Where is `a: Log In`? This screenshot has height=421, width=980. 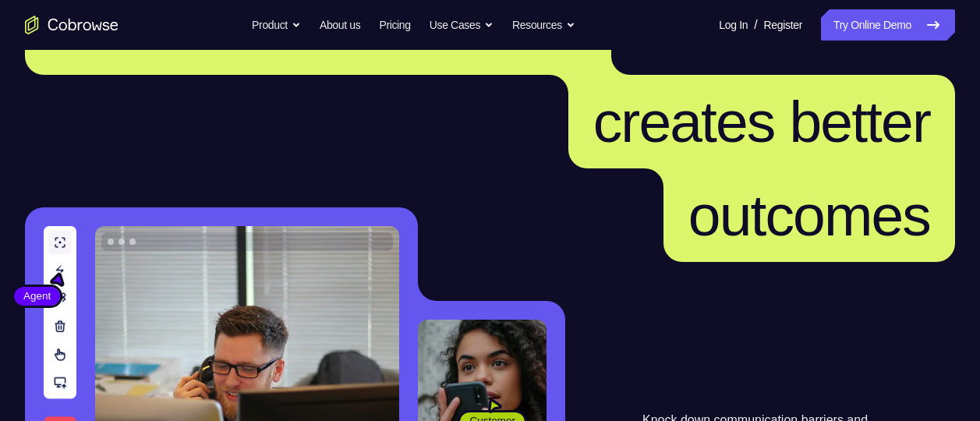 a: Log In is located at coordinates (732, 25).